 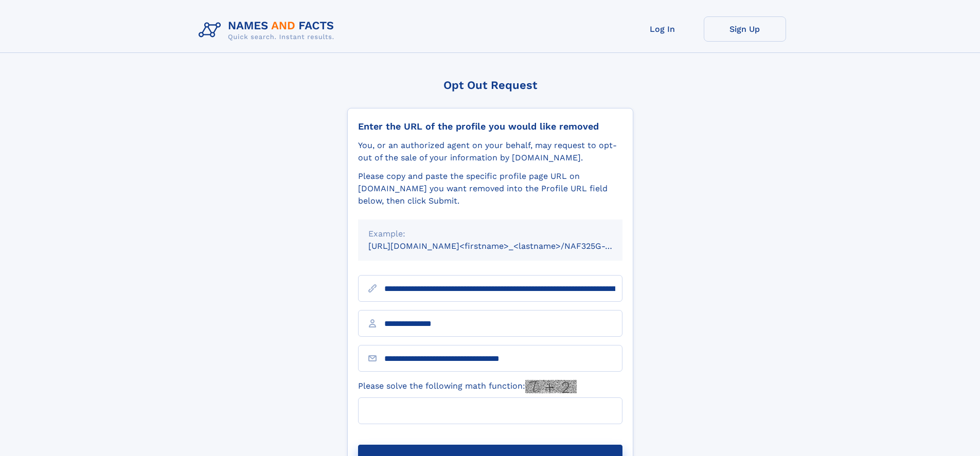 What do you see at coordinates (490, 152) in the screenshot?
I see `div: You, or an authorized agent on your behalf, may request to opt-out of the sale of your informatio...` at bounding box center [490, 152].